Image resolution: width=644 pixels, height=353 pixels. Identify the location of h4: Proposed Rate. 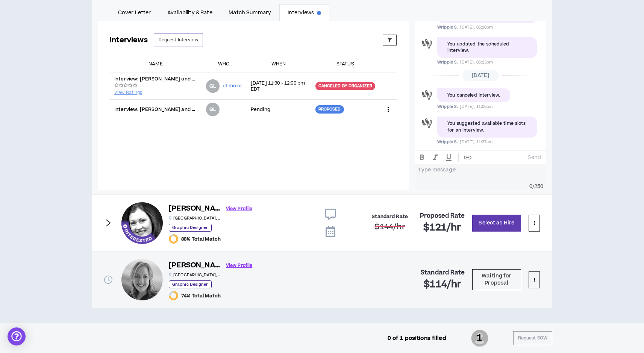
(442, 216).